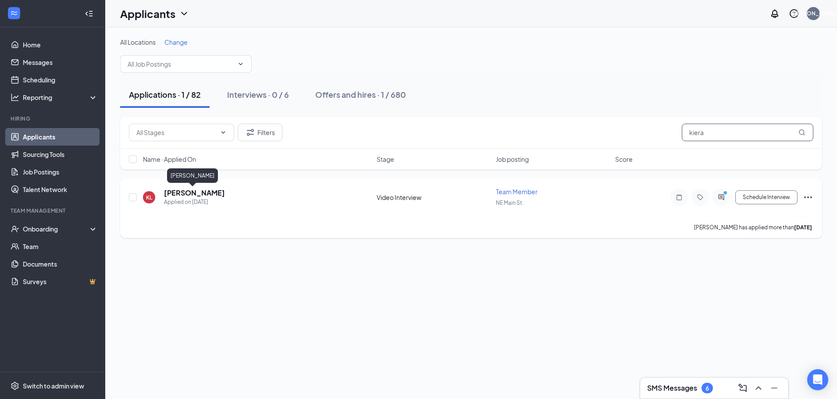 The height and width of the screenshot is (399, 837). Describe the element at coordinates (60, 189) in the screenshot. I see `a: Talent Network` at that location.